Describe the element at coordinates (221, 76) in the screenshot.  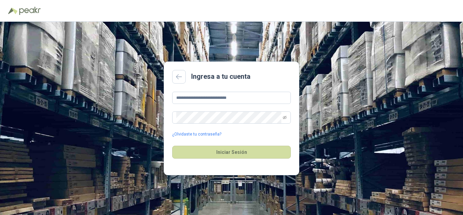
I see `h2: Ingresa a tu cuenta` at that location.